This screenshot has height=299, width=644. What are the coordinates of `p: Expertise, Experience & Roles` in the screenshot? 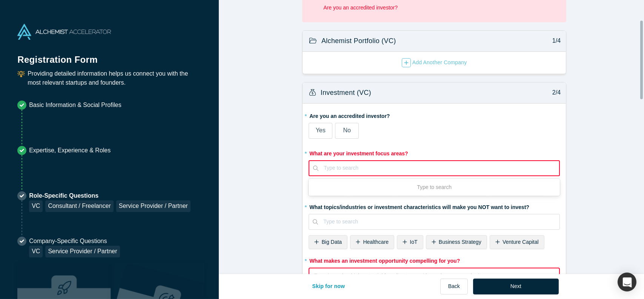 It's located at (70, 150).